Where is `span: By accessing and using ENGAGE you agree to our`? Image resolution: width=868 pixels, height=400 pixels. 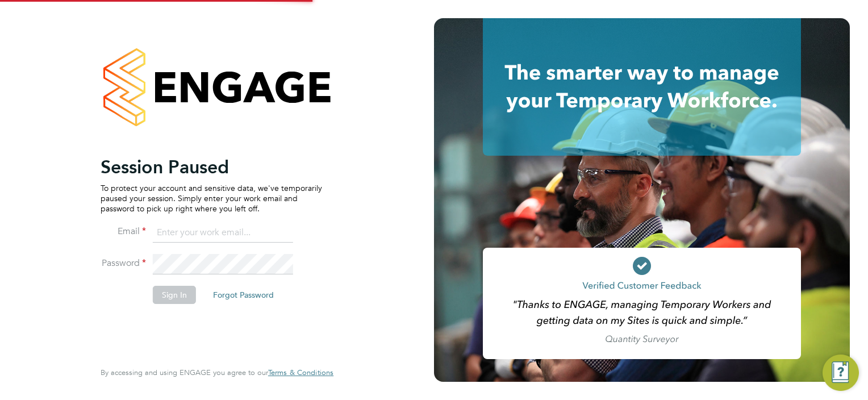
span: By accessing and using ENGAGE you agree to our is located at coordinates (217, 372).